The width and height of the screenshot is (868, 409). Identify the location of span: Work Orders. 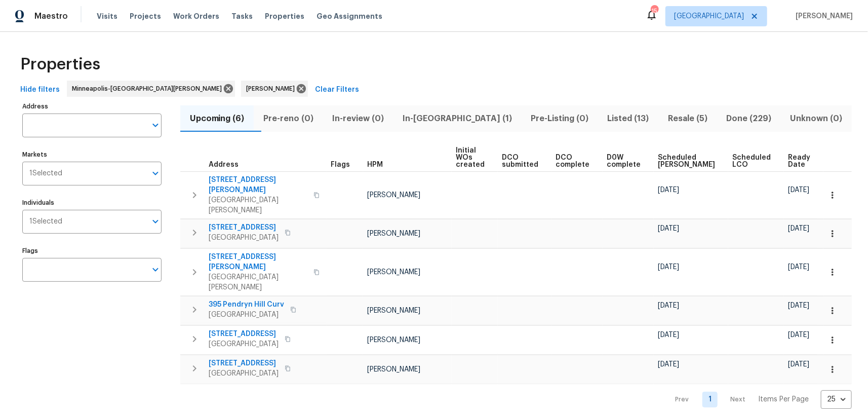
(196, 16).